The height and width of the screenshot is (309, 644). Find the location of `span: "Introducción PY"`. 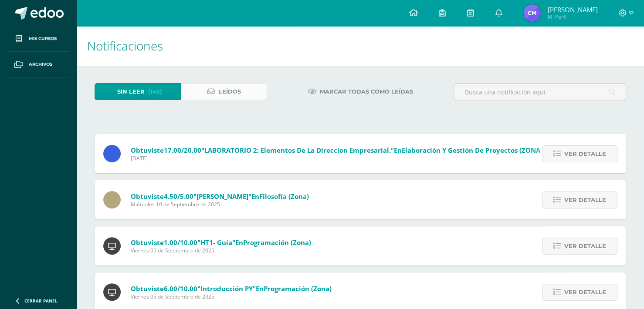

span: "Introducción PY" is located at coordinates (227, 289).